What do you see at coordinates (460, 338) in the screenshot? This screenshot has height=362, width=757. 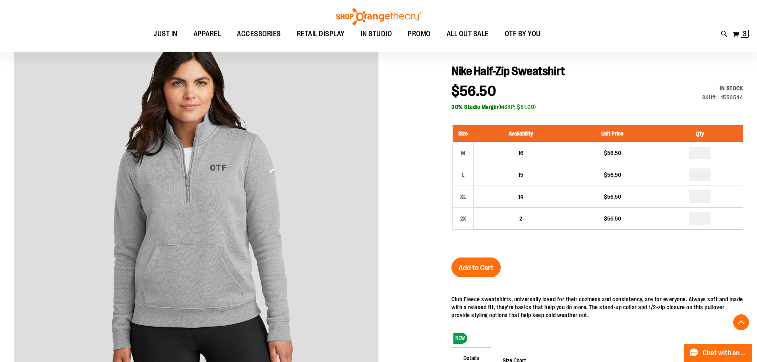 I see `span: NEW` at bounding box center [460, 338].